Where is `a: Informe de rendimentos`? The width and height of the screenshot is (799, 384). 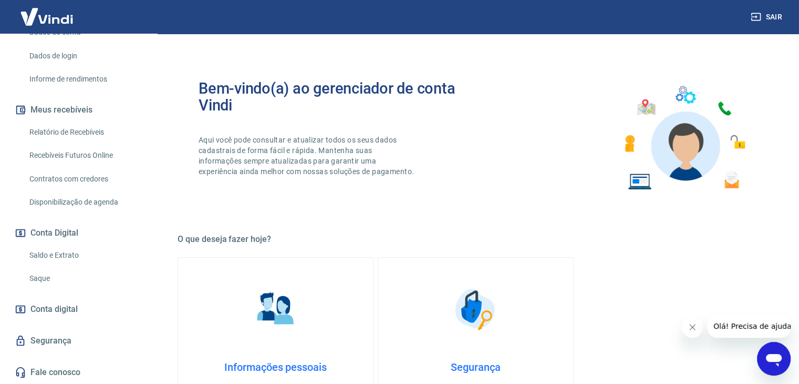 a: Informe de rendimentos is located at coordinates (85, 79).